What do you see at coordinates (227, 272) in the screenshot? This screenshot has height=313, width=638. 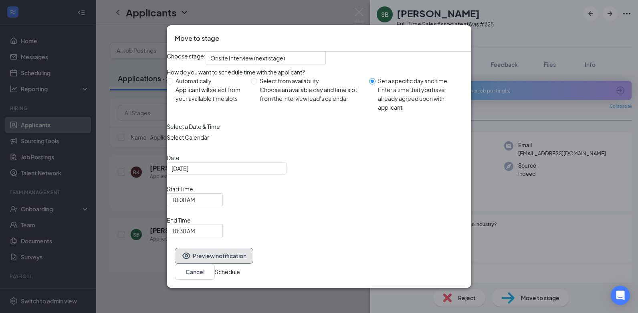 I see `button: Schedule` at bounding box center [227, 272].